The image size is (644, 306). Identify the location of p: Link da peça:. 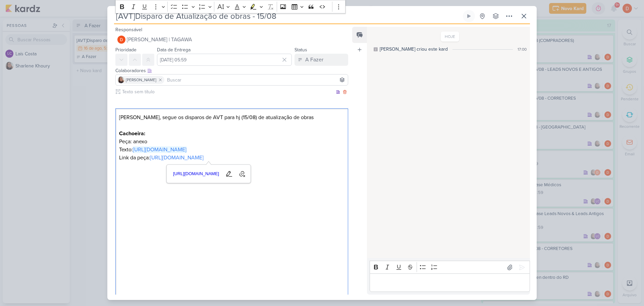
(232, 158).